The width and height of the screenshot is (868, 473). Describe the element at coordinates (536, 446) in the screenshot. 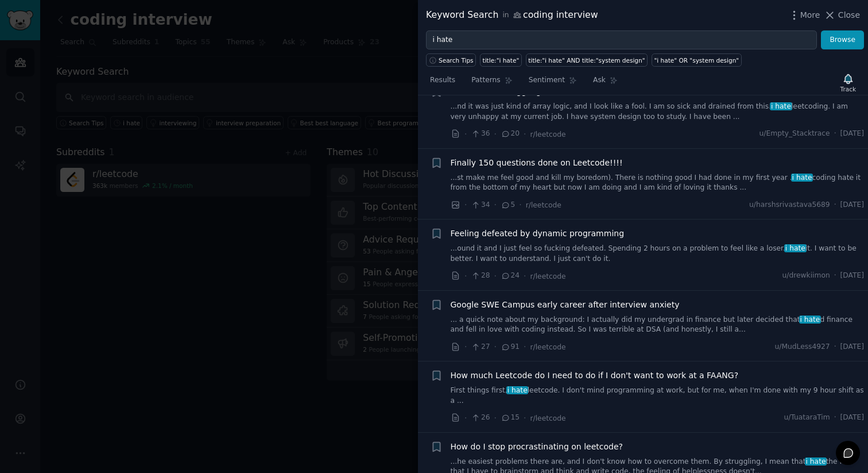

I see `span: How do I stop procrastinating on leetcode?` at that location.